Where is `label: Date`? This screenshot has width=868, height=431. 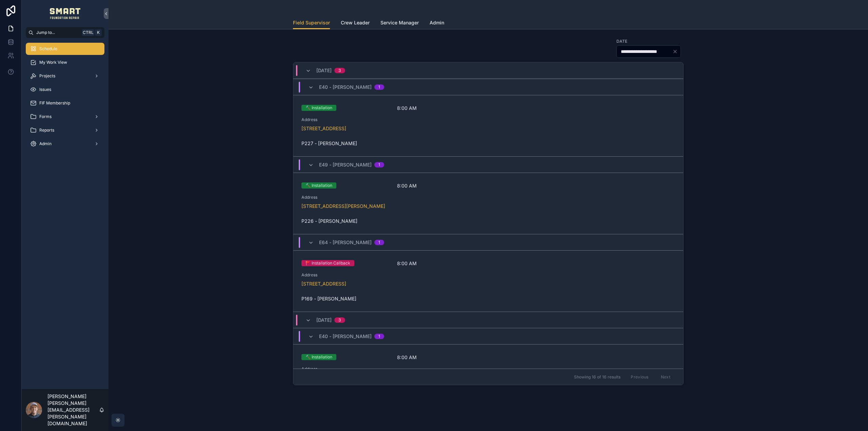 label: Date is located at coordinates (621, 41).